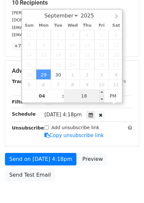 The height and width of the screenshot is (203, 144). I want to click on span: October 3, 2025, so click(101, 74).